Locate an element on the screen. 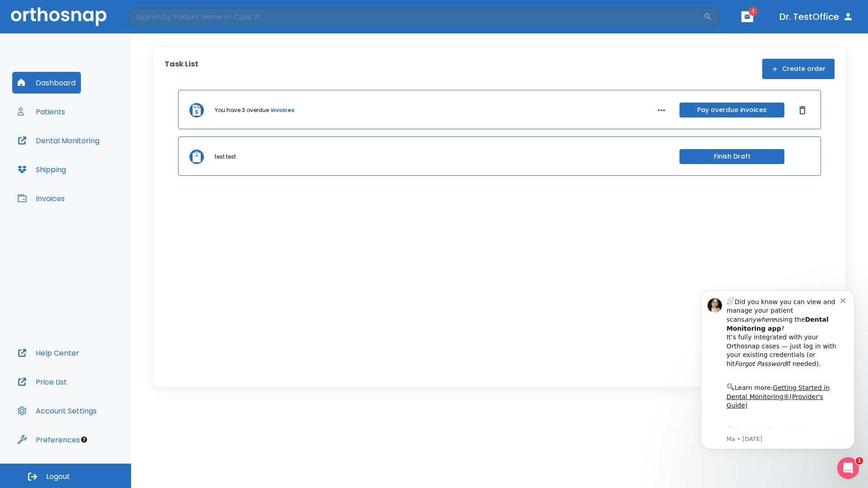  div: Did you know you can view and manage your patient scans using the ? It’s fully integrated with yo... is located at coordinates (96, 60).